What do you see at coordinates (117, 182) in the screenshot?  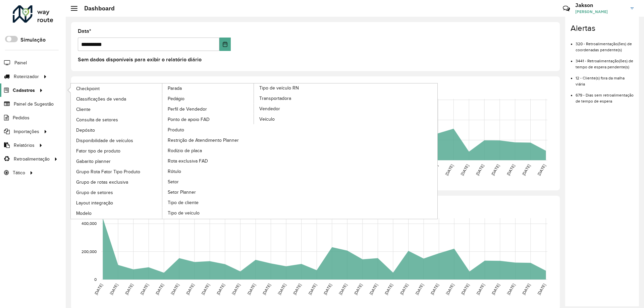 I see `a: Grupo de rotas exclusiva` at bounding box center [117, 182].